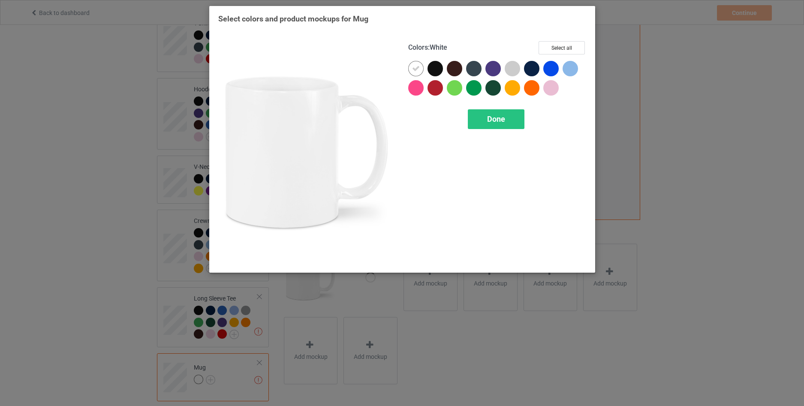 This screenshot has width=804, height=406. What do you see at coordinates (496, 119) in the screenshot?
I see `span: Done` at bounding box center [496, 119].